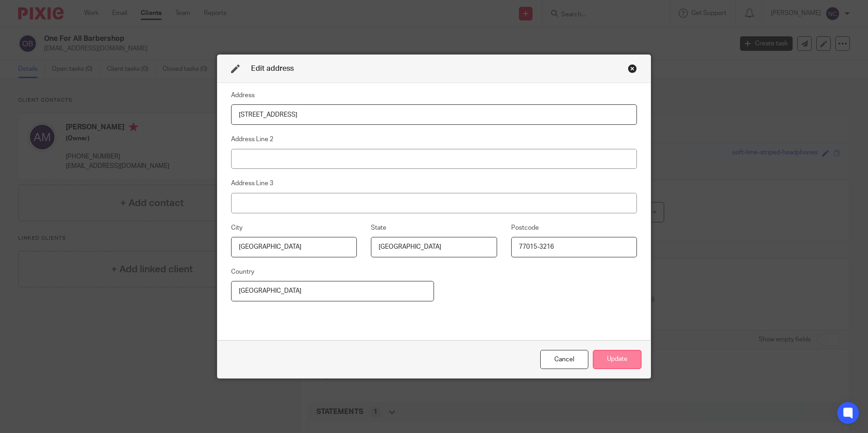 Image resolution: width=868 pixels, height=433 pixels. What do you see at coordinates (243, 272) in the screenshot?
I see `label: Country` at bounding box center [243, 272].